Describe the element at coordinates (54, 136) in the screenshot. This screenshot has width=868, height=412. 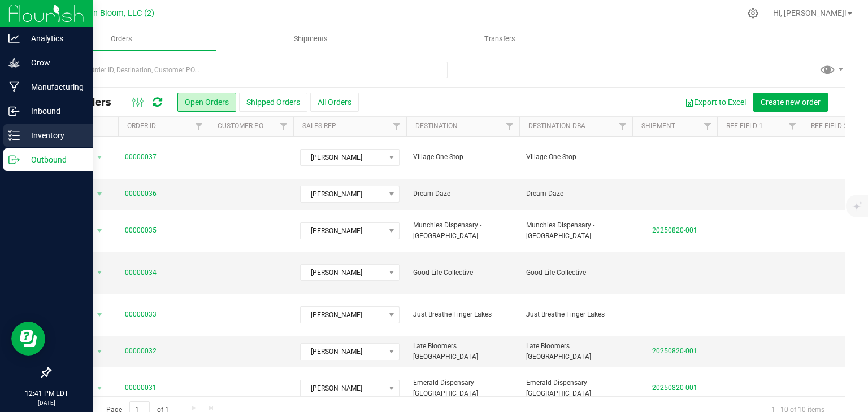
I see `p: Inventory` at that location.